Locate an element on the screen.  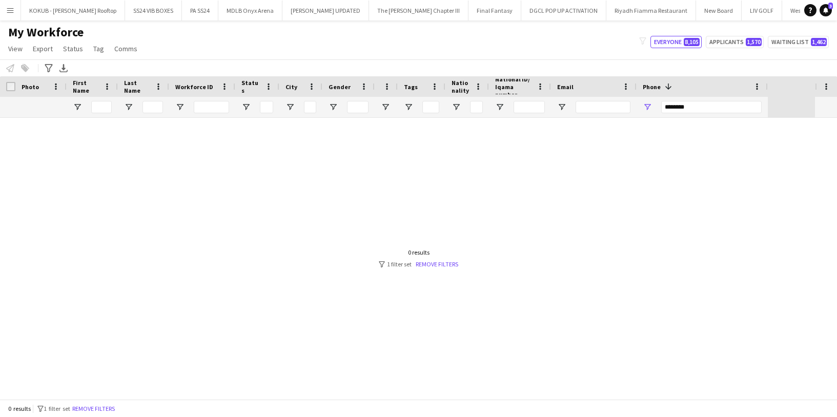
span: City is located at coordinates (291, 87).